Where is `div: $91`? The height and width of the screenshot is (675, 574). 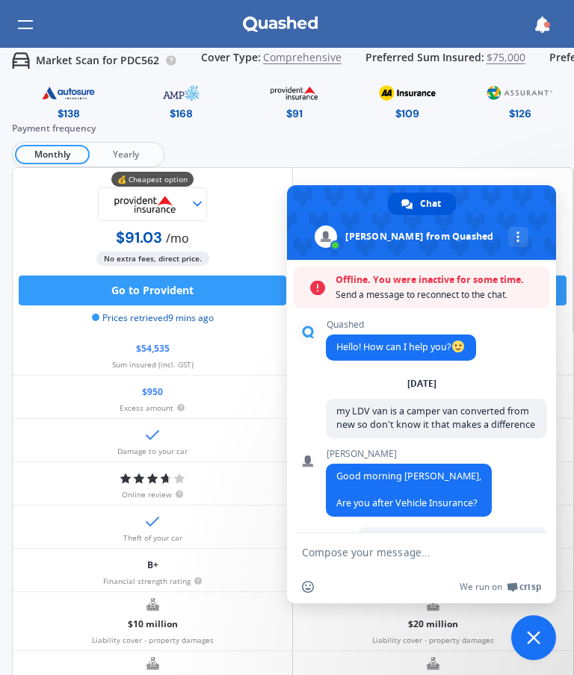
div: $91 is located at coordinates (294, 114).